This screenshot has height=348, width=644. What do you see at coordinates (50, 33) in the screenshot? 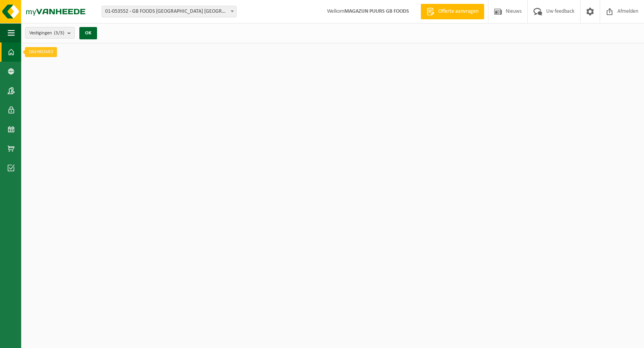
I see `button: Vestigingen(3/3)` at bounding box center [50, 33].